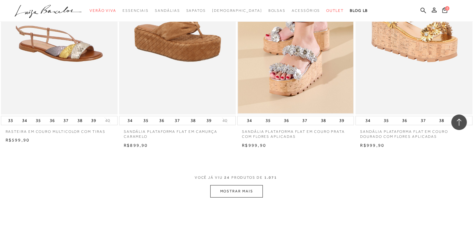 The height and width of the screenshot is (229, 473). I want to click on span: Acessórios, so click(306, 11).